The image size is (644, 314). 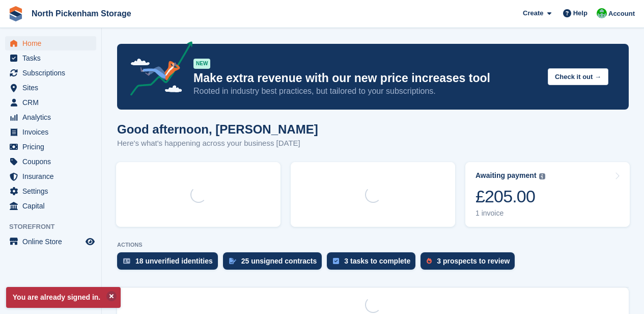 I want to click on div: Awaiting payment, so click(x=506, y=175).